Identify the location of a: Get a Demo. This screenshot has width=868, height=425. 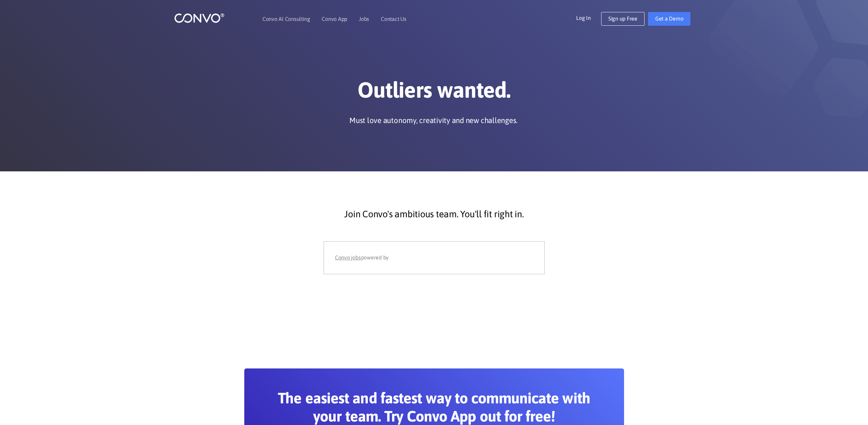
(669, 19).